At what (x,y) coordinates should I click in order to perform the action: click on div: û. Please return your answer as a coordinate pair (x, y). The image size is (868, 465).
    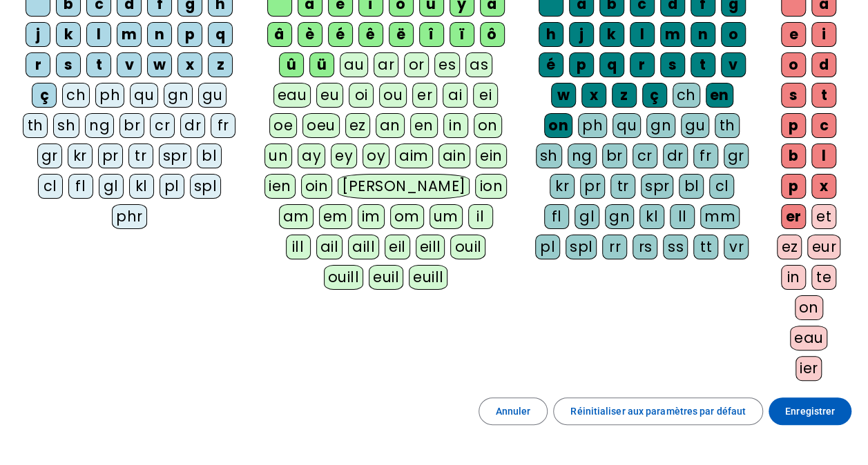
    Looking at the image, I should click on (292, 65).